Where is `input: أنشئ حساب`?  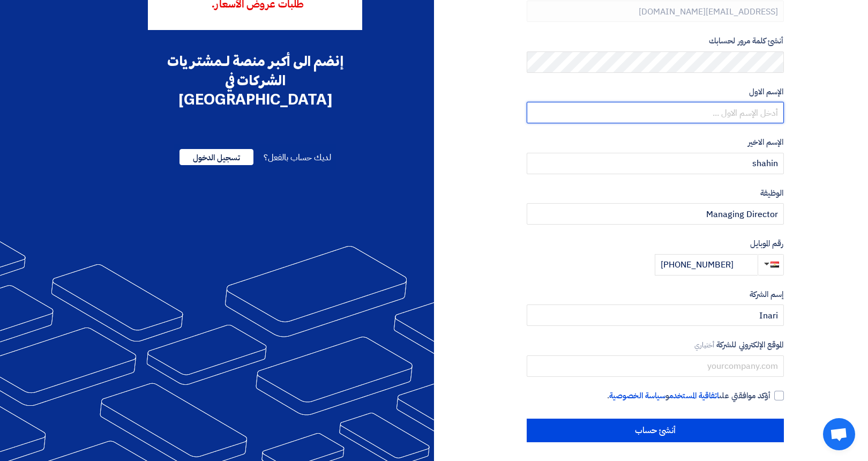 input: أنشئ حساب is located at coordinates (655, 430).